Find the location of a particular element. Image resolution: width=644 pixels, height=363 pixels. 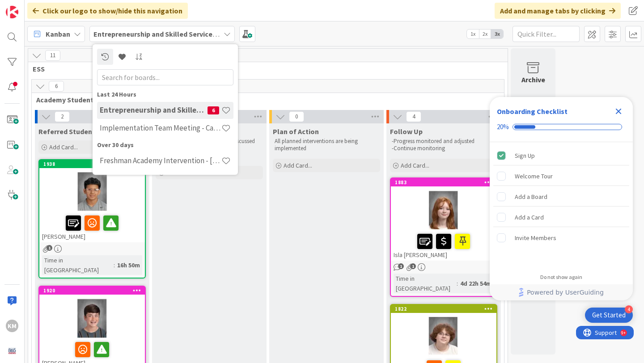

div: Add a Board is incomplete. is located at coordinates (561, 197).